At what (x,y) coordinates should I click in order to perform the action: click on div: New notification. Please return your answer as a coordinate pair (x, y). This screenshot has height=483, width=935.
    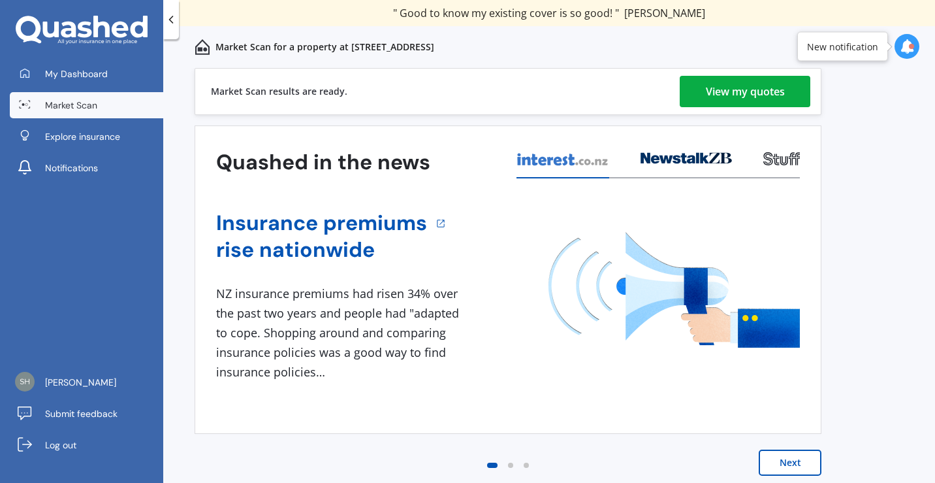
    Looking at the image, I should click on (842, 46).